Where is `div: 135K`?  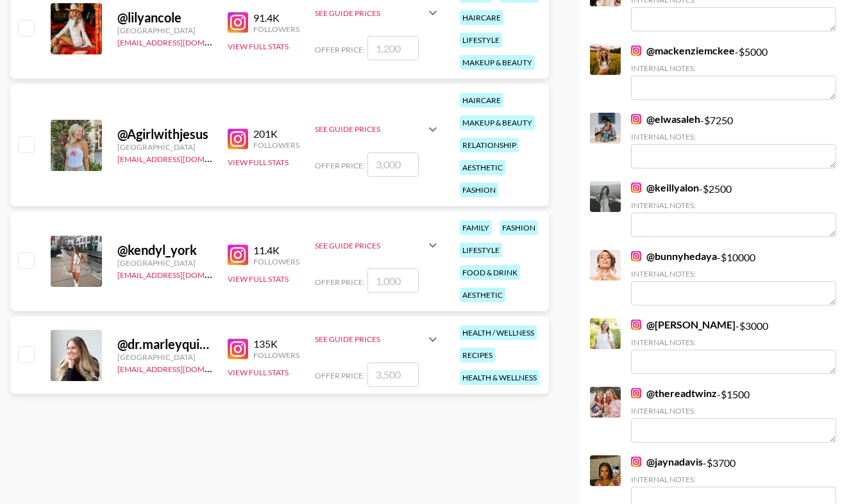
div: 135K is located at coordinates (277, 344).